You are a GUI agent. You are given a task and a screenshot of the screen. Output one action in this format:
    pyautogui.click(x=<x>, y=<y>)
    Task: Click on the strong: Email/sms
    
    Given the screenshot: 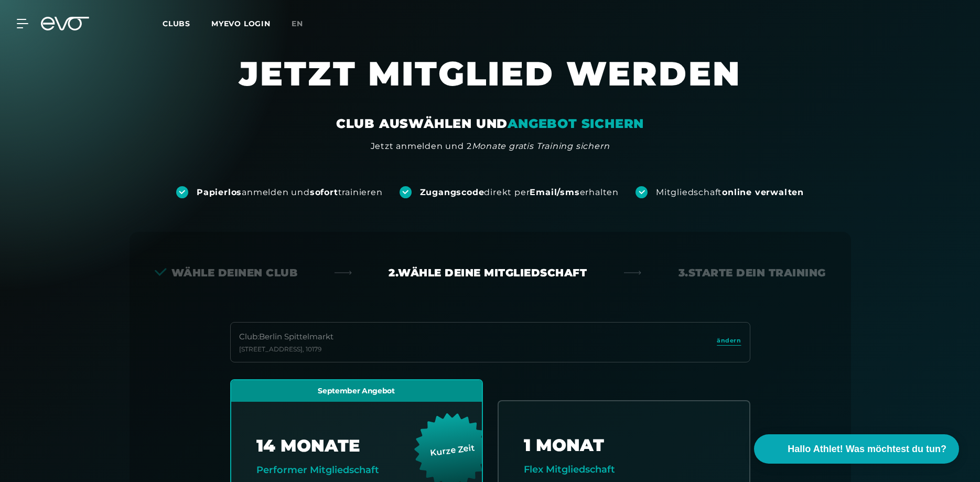 What is the action you would take?
    pyautogui.click(x=554, y=192)
    